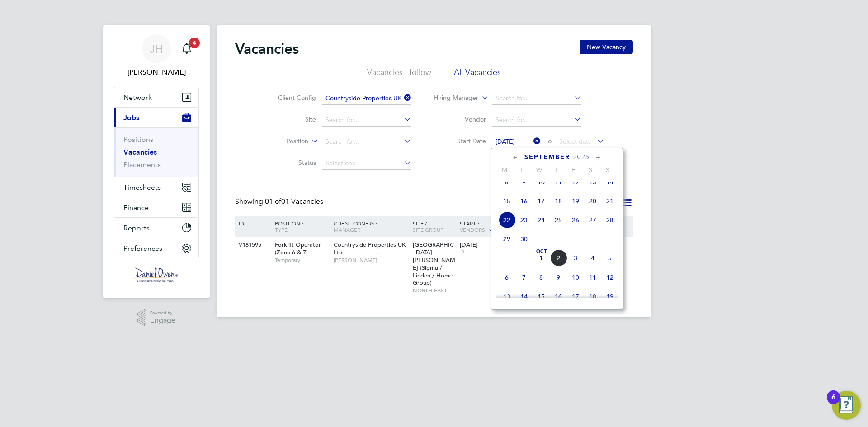 The height and width of the screenshot is (427, 868). I want to click on span: Countryside Properties UK Ltd, so click(369, 249).